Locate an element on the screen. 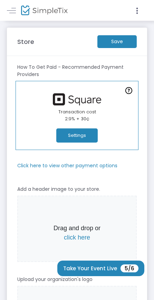 The width and height of the screenshot is (154, 300). m-panel-subtitle: Click here to view other payment options is located at coordinates (67, 166).